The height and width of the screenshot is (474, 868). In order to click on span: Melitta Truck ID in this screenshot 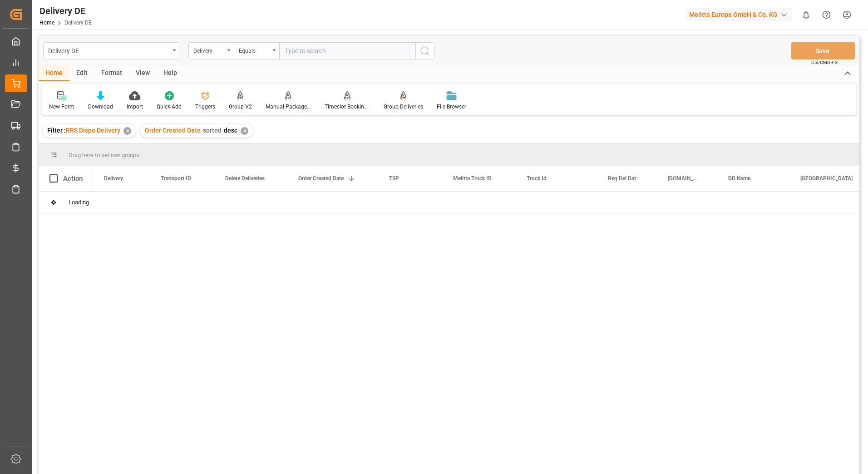, I will do `click(472, 179)`.